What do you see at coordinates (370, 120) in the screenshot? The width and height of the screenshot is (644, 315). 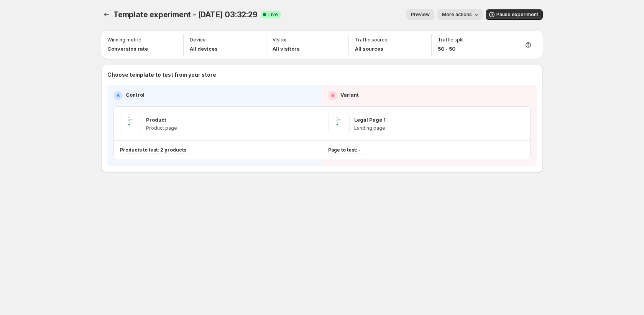 I see `p: Legal Page 1` at bounding box center [370, 120].